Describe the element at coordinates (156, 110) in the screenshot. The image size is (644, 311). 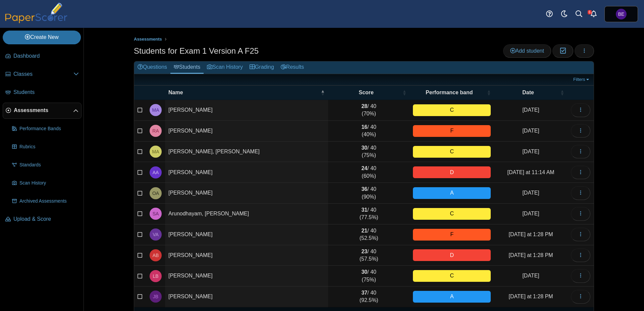
I see `span: Martha Acker` at that location.